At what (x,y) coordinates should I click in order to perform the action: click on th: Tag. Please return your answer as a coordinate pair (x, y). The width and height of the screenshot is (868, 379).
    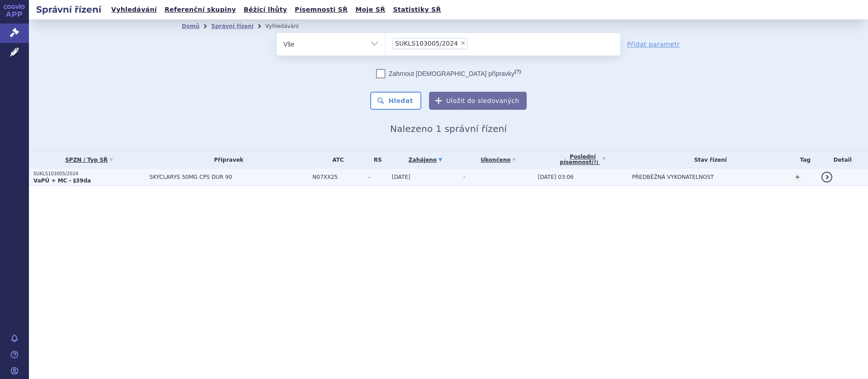
    Looking at the image, I should click on (803, 159).